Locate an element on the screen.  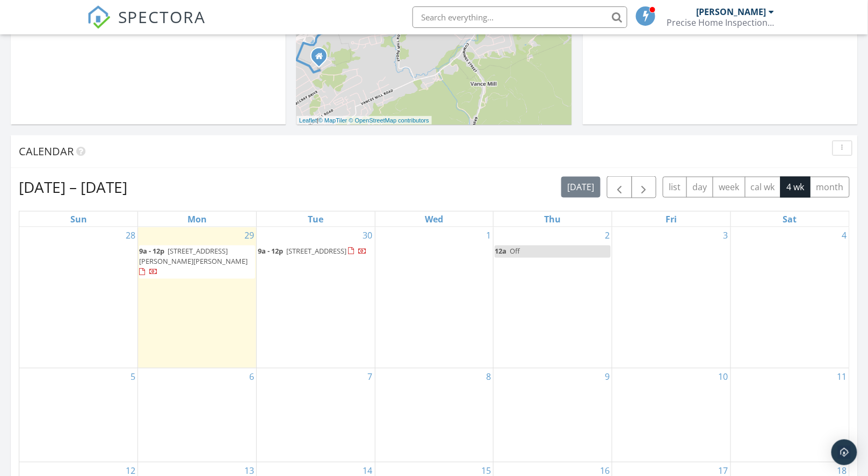
td: Go to September 29, 2025 is located at coordinates (197, 297).